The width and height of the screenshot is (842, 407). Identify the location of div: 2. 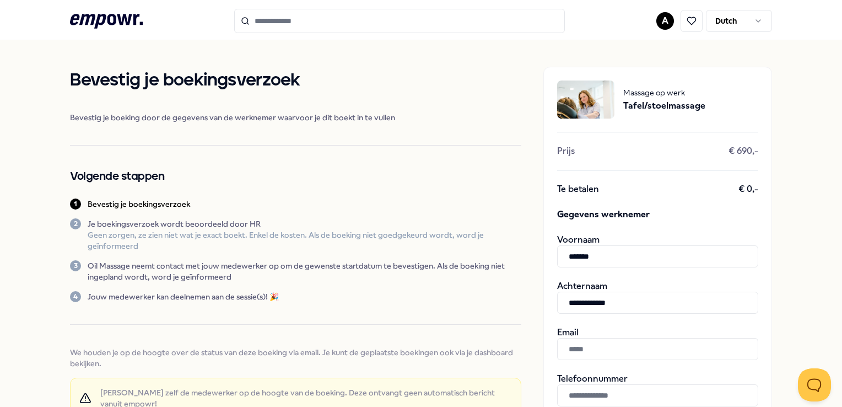
(76, 224).